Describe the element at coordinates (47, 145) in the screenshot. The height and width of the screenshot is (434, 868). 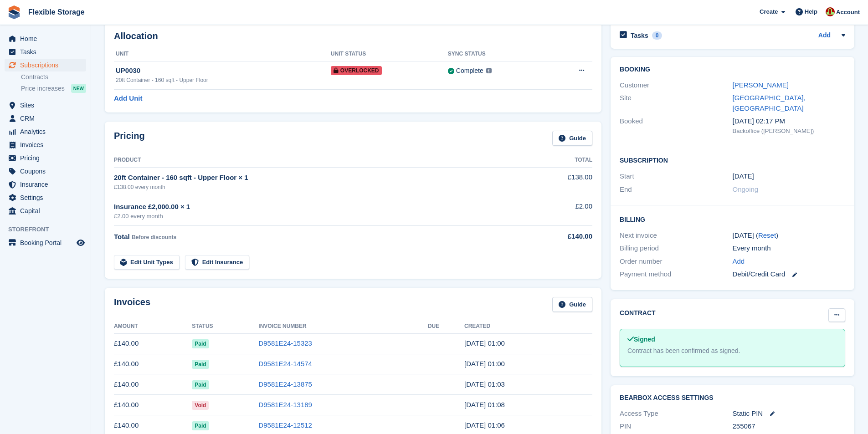
I see `span: Invoices` at that location.